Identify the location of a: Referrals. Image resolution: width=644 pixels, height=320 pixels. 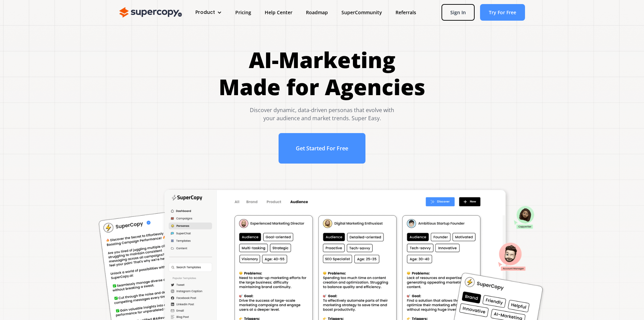
(406, 12).